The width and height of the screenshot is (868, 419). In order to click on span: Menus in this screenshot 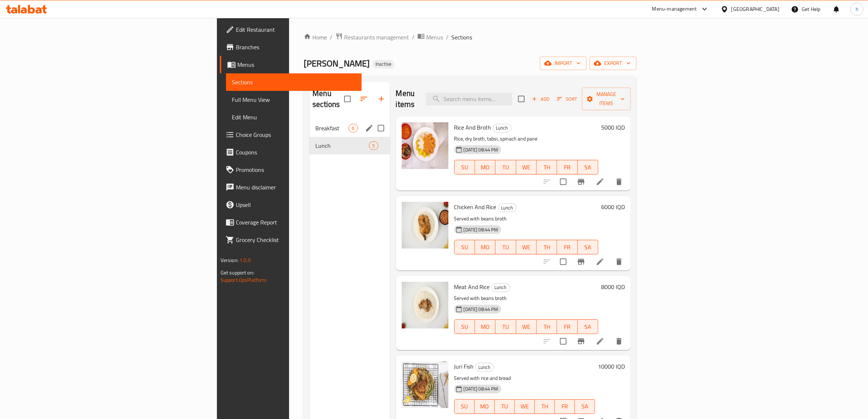, I will do `click(435, 37)`.